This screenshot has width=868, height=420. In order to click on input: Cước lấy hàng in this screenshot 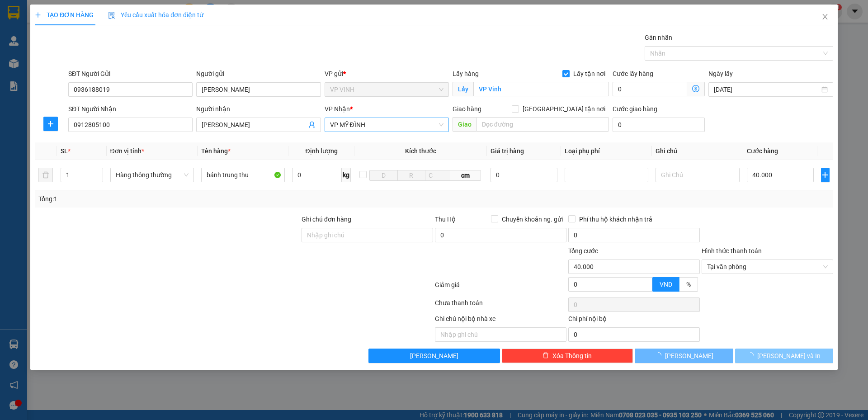, I will do `click(650, 89)`.